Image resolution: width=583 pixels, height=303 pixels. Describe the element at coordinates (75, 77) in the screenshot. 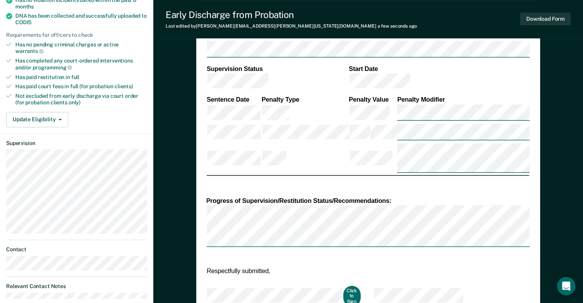

I see `span: full` at that location.